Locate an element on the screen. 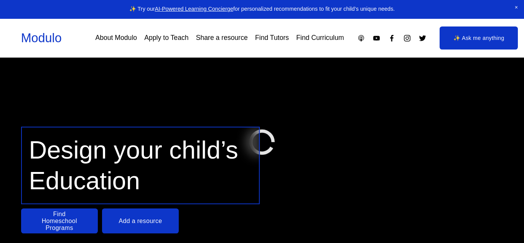  a: ✨ Ask me anything is located at coordinates (479, 38).